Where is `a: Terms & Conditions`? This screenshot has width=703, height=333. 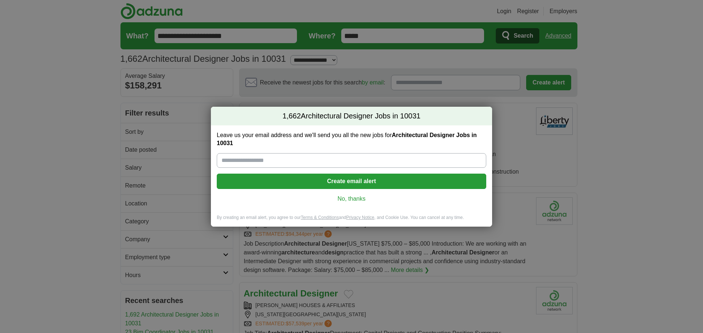
a: Terms & Conditions is located at coordinates (319, 218).